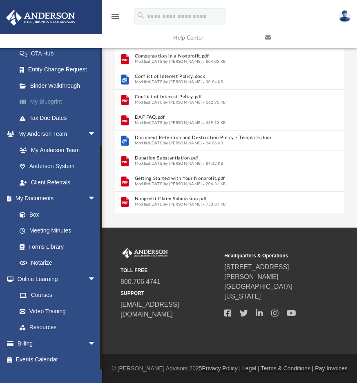 The image size is (357, 383). What do you see at coordinates (221, 369) in the screenshot?
I see `a: Privacy Policy |` at bounding box center [221, 369].